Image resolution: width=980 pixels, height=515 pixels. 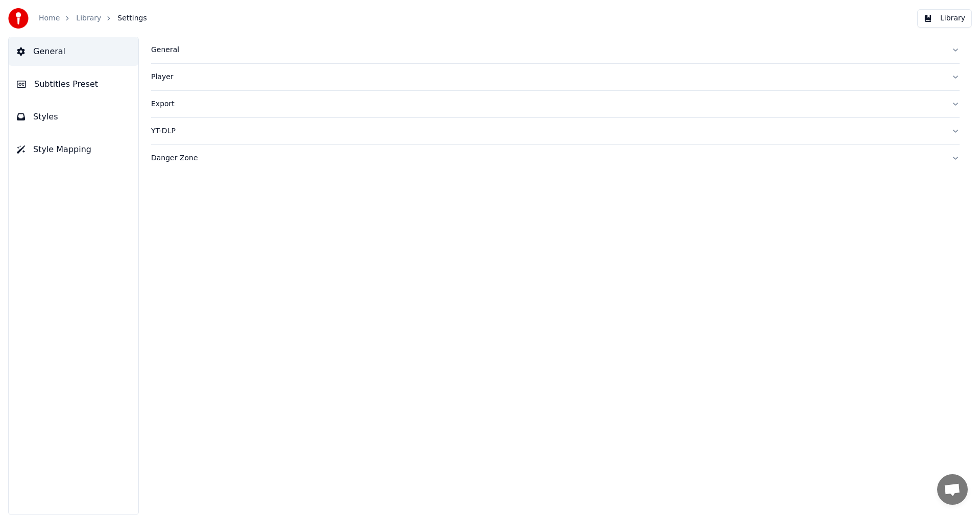 I want to click on button: Export, so click(x=556, y=104).